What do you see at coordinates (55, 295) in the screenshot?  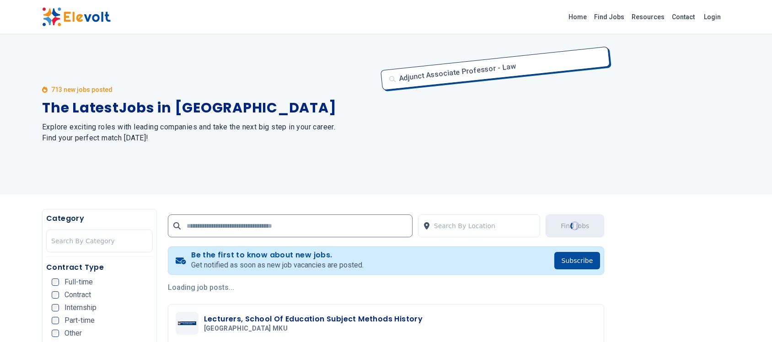 I see `input: Contract` at bounding box center [55, 295].